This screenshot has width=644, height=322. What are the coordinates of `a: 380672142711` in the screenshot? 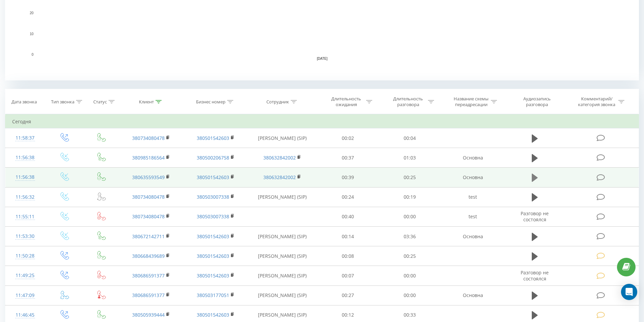 It's located at (149, 236).